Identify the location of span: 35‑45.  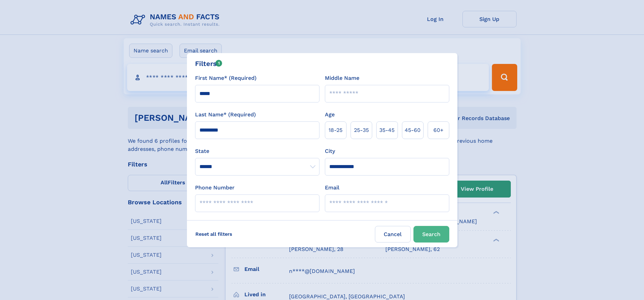
(387, 130).